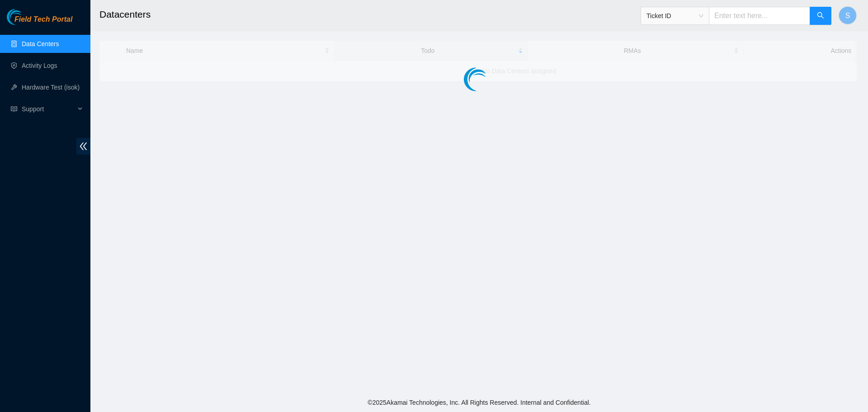 The image size is (868, 412). I want to click on button: S, so click(848, 16).